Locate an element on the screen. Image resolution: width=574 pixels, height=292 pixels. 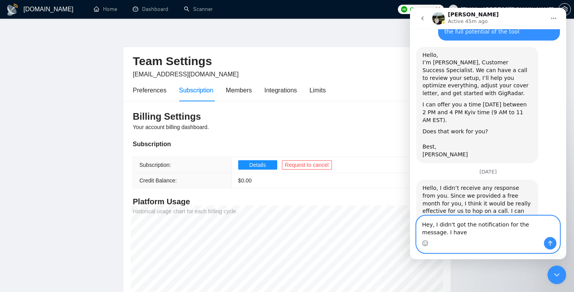
button: Home is located at coordinates (144, 11).